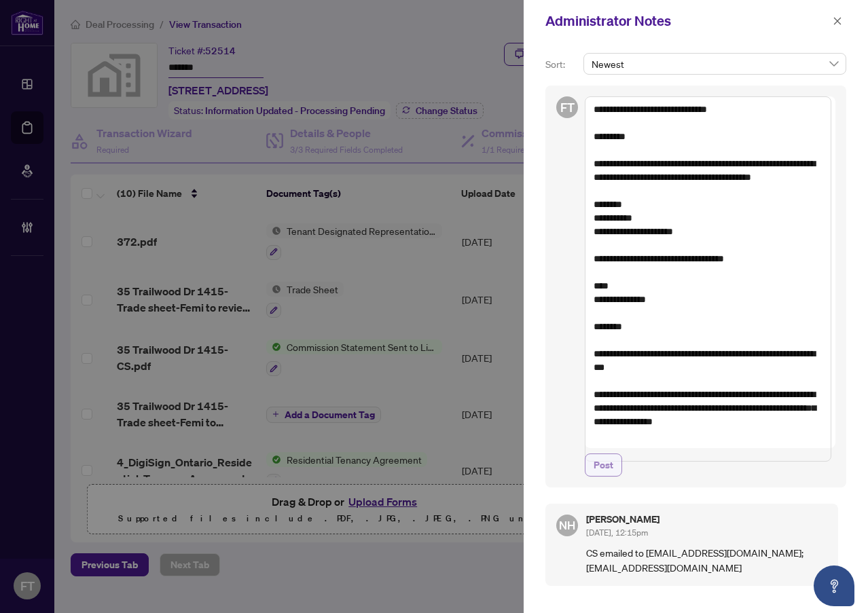 This screenshot has height=613, width=868. Describe the element at coordinates (837, 21) in the screenshot. I see `span: close` at that location.